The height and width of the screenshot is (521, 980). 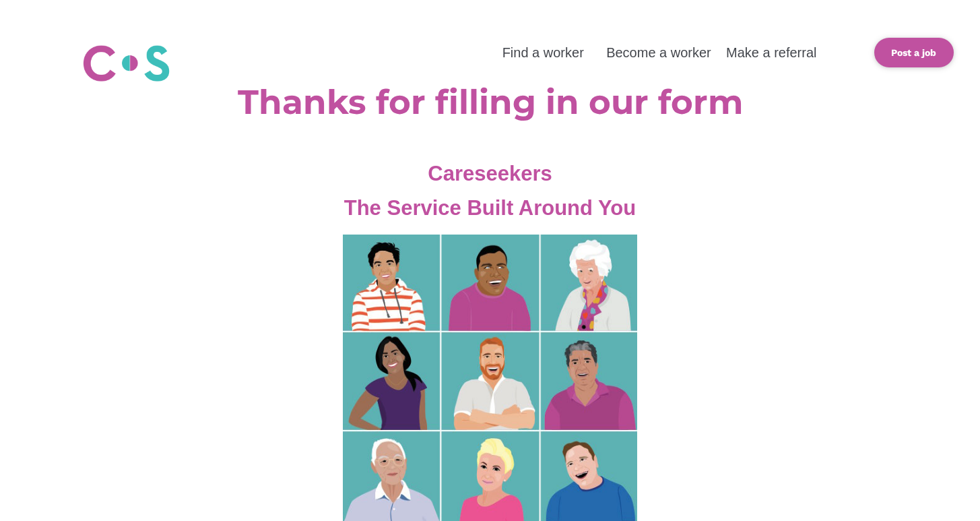 I want to click on a: Make a referral, so click(x=771, y=52).